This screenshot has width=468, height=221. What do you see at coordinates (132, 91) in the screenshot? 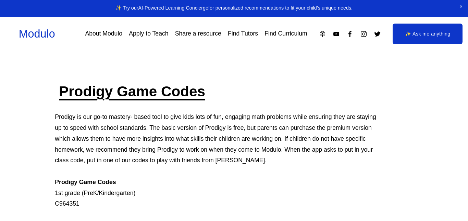
I see `a: Prodigy Game Codes` at bounding box center [132, 91].